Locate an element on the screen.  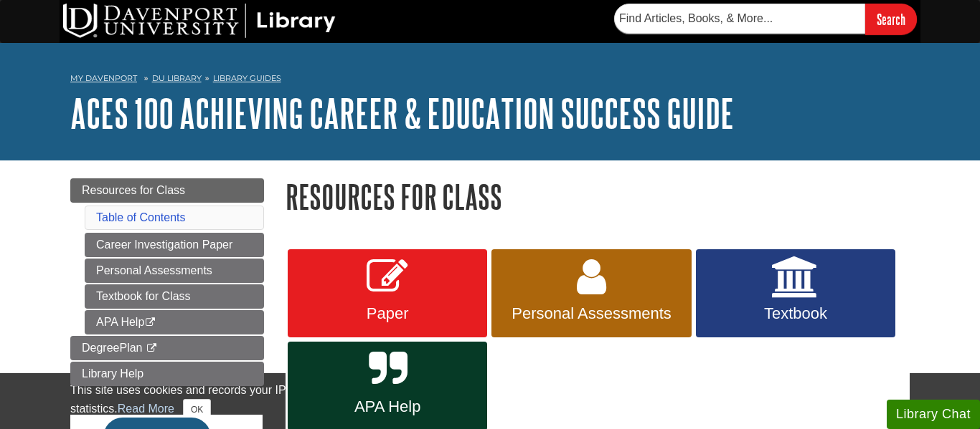
a: Table of Contents is located at coordinates (141, 217).